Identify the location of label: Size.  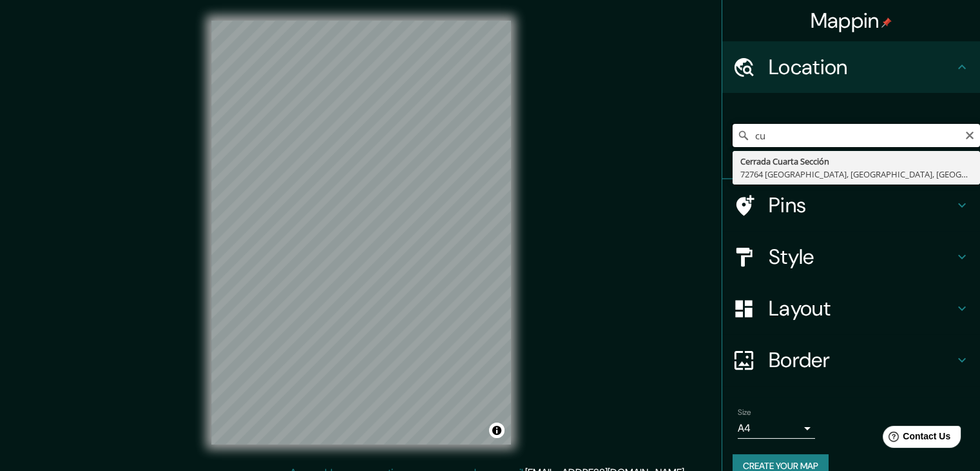
(744, 412).